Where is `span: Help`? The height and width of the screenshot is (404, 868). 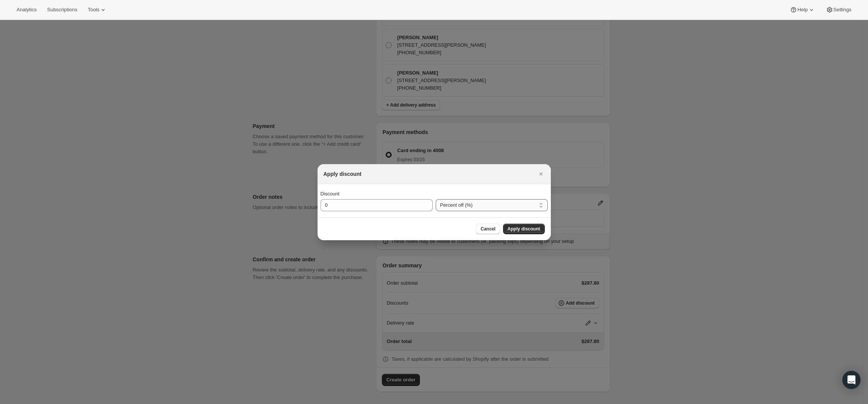 span: Help is located at coordinates (802, 10).